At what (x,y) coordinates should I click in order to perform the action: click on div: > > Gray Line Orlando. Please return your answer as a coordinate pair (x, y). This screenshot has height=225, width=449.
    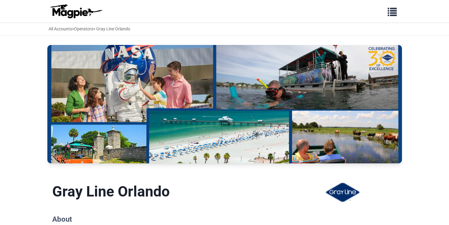
    Looking at the image, I should click on (89, 29).